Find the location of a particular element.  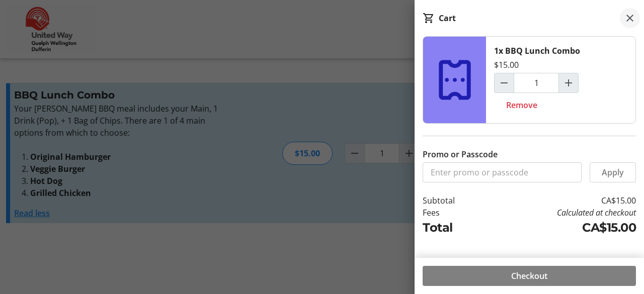

div: 1x BBQ Lunch Combo is located at coordinates (536, 51).